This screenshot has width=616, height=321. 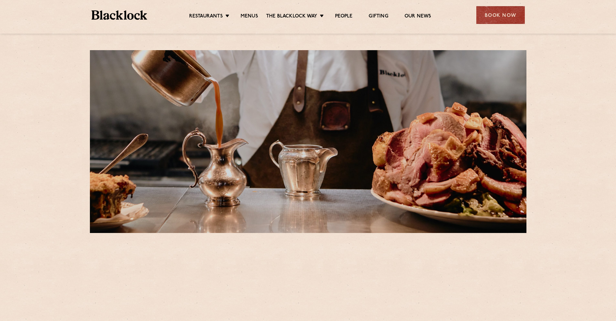 I want to click on a: Our News, so click(x=418, y=17).